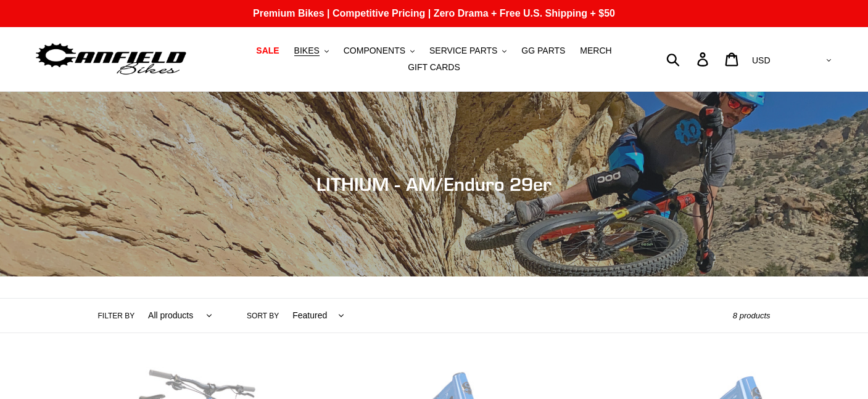 This screenshot has height=399, width=868. I want to click on label: Sort by, so click(263, 316).